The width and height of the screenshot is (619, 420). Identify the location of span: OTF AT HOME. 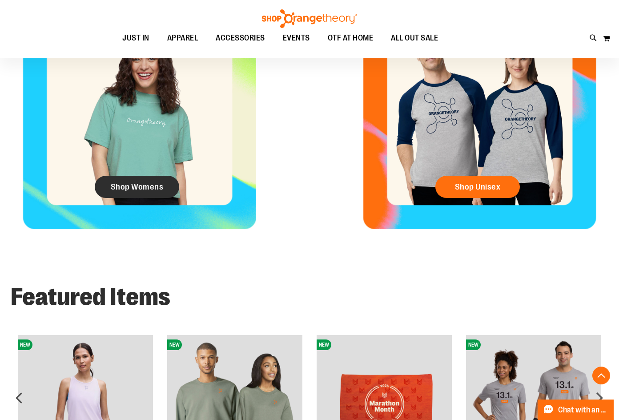
(351, 38).